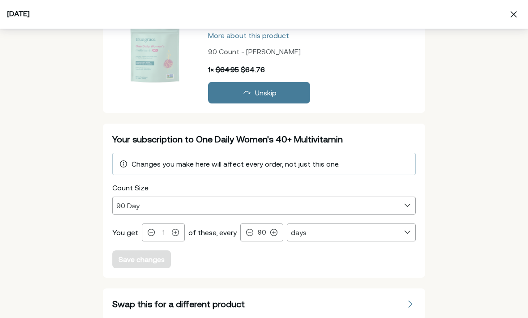 The image size is (528, 318). I want to click on div: Save changes, so click(141, 259).